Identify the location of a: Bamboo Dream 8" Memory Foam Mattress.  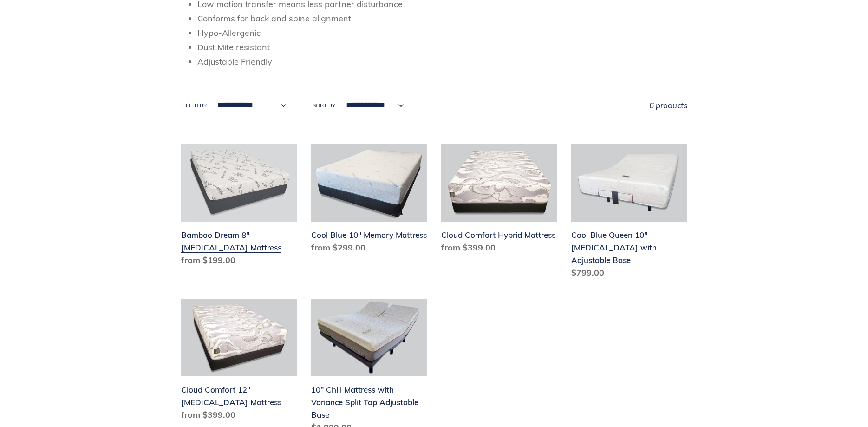
(239, 207).